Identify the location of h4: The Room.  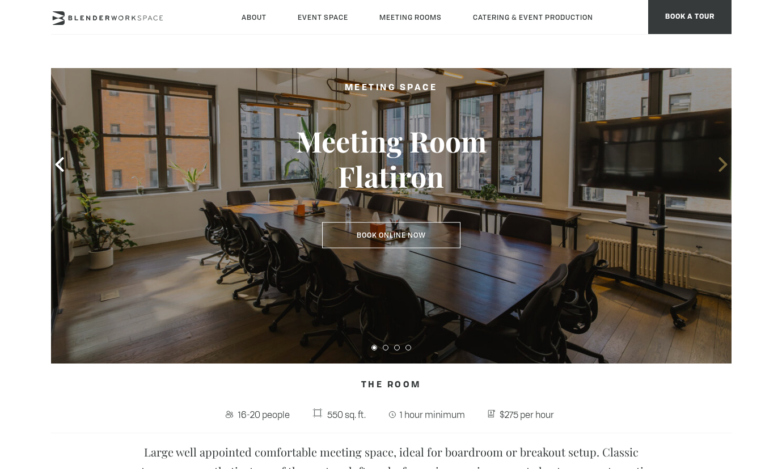
(391, 386).